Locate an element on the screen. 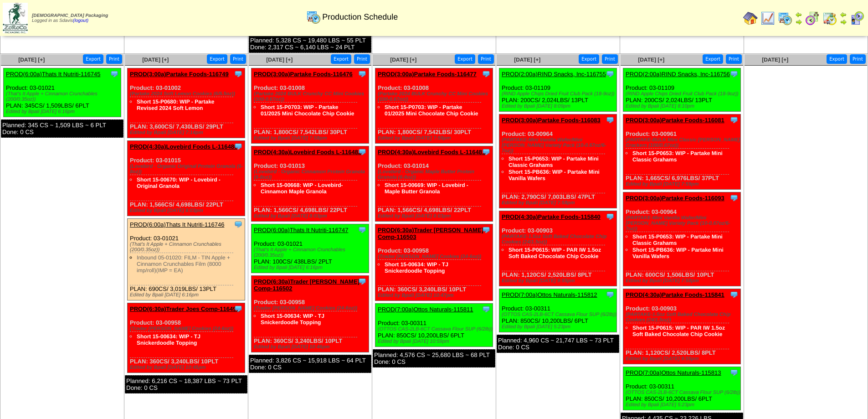 This screenshot has height=419, width=868. div: Product: 03-00903 PLAN: 1,120CS / 2,520LBS / 8PLT is located at coordinates (559, 249).